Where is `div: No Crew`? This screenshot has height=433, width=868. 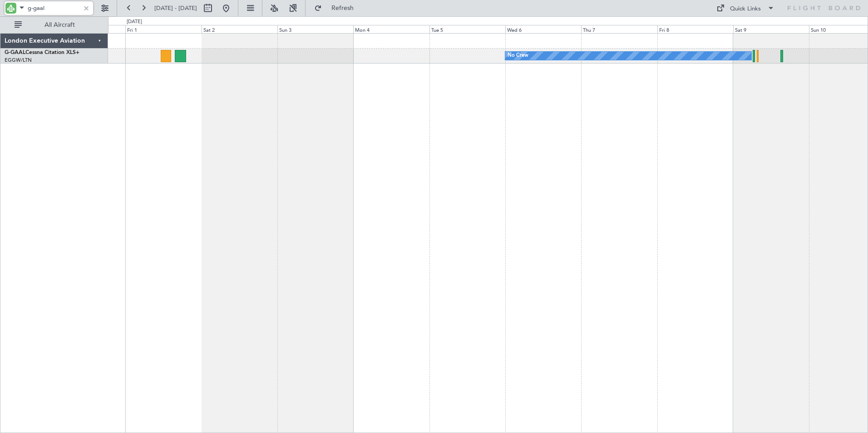 div: No Crew is located at coordinates (518, 56).